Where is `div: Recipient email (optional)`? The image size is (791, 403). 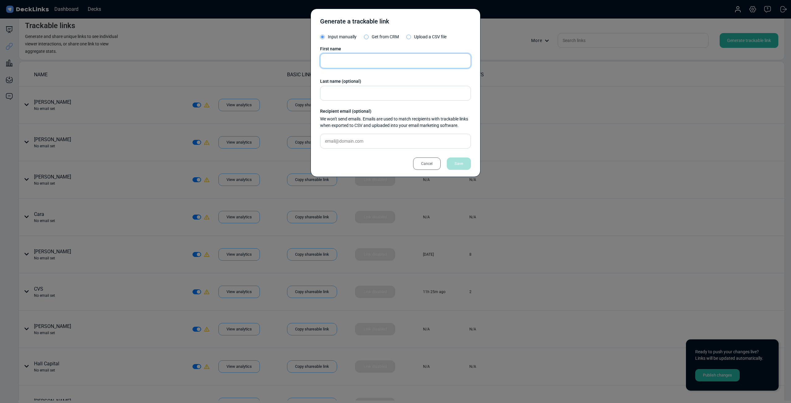 div: Recipient email (optional) is located at coordinates (396, 111).